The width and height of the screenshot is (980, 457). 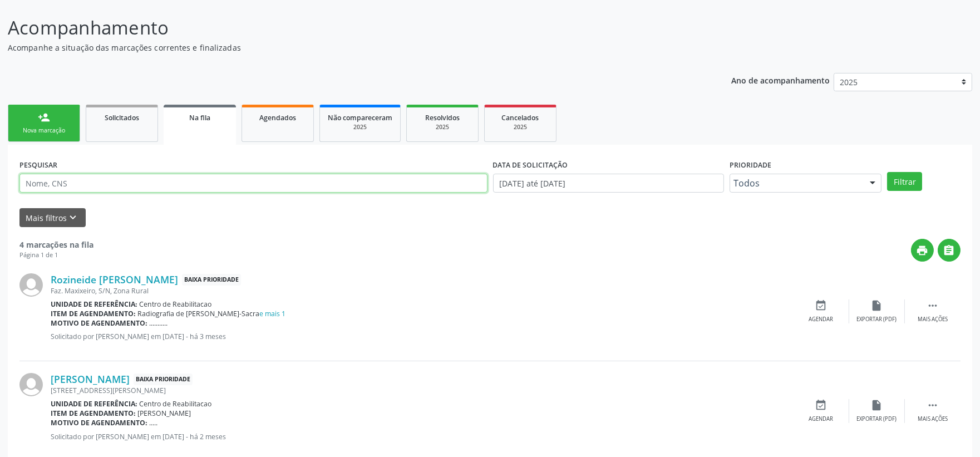 What do you see at coordinates (360, 118) in the screenshot?
I see `span: Não compareceram` at bounding box center [360, 118].